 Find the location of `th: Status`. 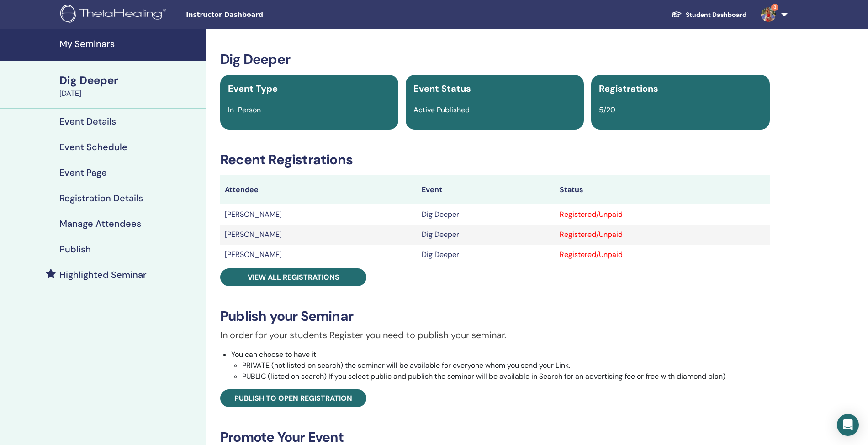

th: Status is located at coordinates (662, 190).